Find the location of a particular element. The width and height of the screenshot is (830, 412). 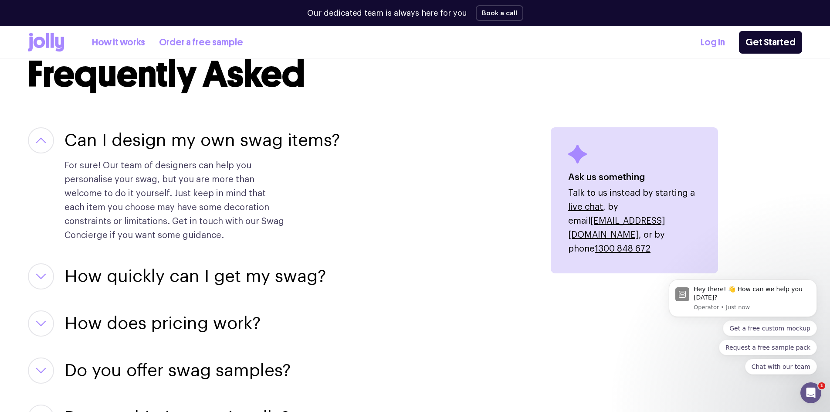

button: live chat is located at coordinates (586, 207).